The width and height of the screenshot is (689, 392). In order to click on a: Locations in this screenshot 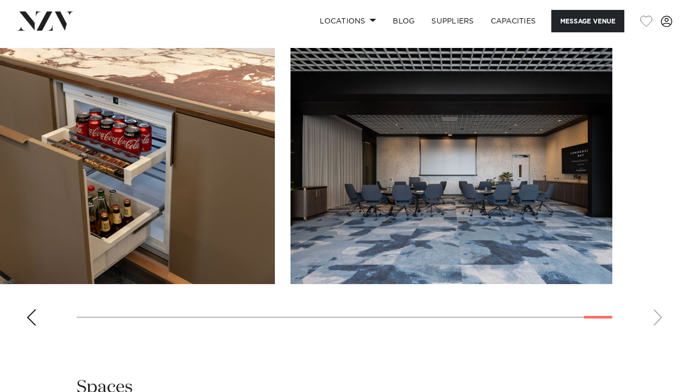, I will do `click(348, 21)`.